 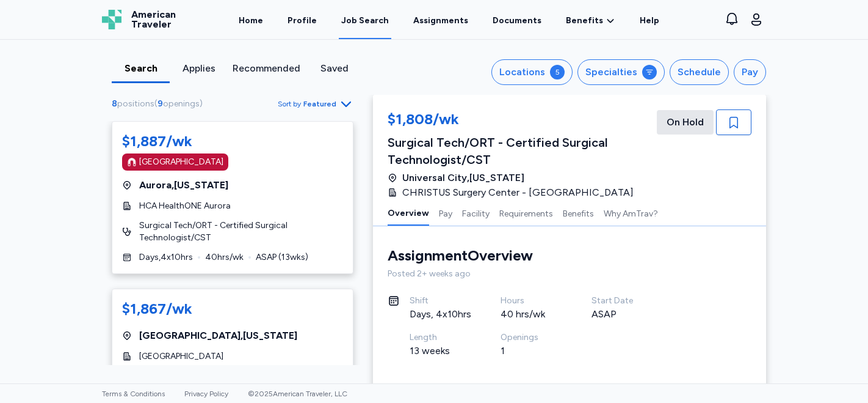 What do you see at coordinates (316, 104) in the screenshot?
I see `button: Sort byFeatured` at bounding box center [316, 104].